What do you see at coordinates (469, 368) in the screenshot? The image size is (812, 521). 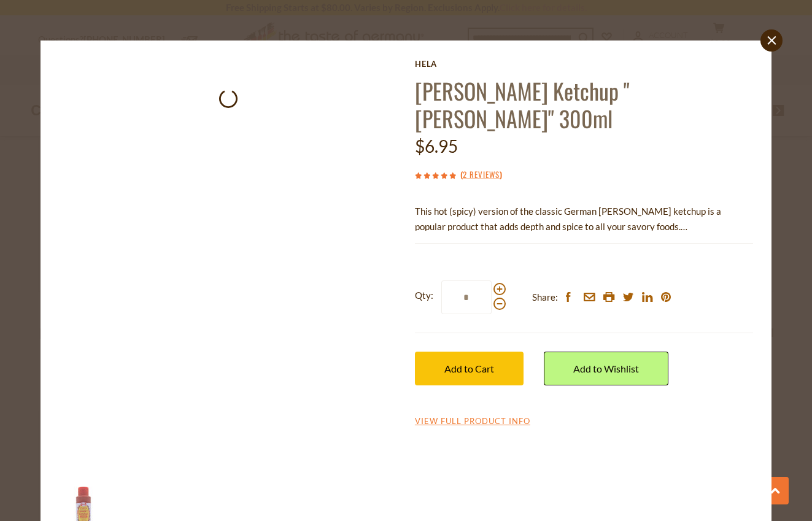 I see `button: Add to Cart` at bounding box center [469, 368].